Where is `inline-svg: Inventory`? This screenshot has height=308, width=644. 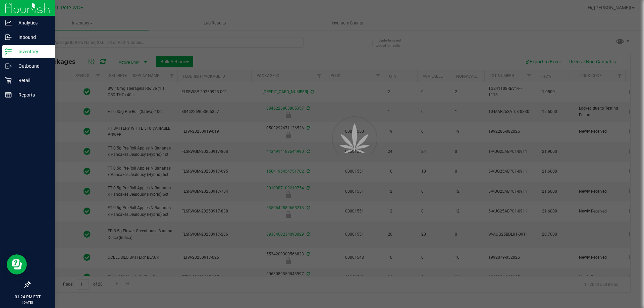 inline-svg: Inventory is located at coordinates (9, 52).